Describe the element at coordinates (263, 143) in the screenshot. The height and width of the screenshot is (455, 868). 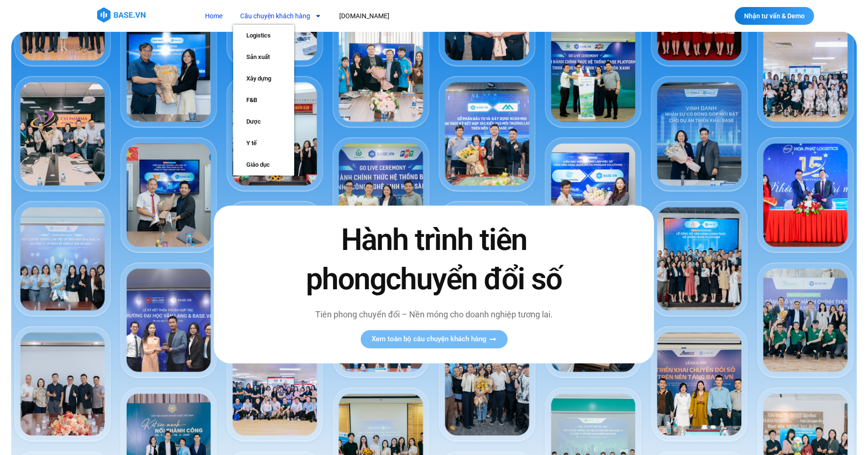
I see `a: Y tế` at that location.